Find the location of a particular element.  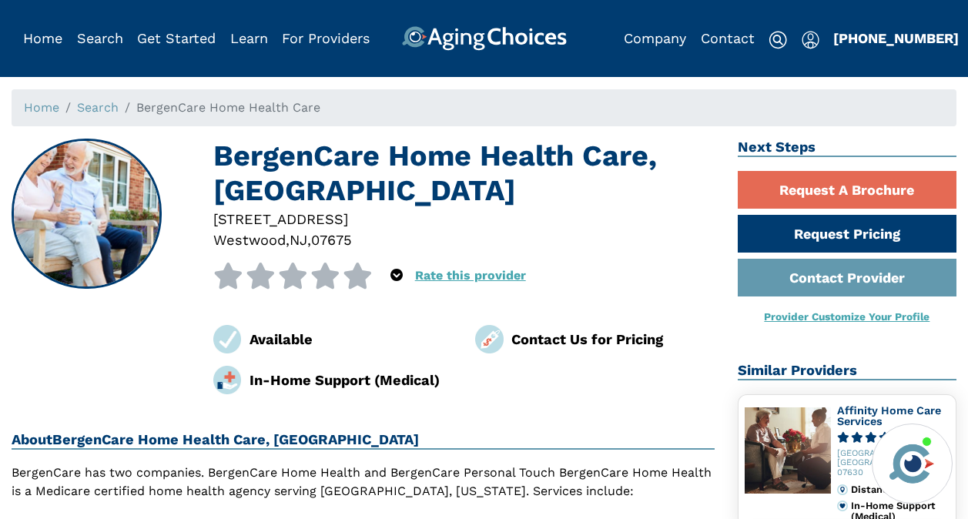

a: 5.0 is located at coordinates (893, 437).